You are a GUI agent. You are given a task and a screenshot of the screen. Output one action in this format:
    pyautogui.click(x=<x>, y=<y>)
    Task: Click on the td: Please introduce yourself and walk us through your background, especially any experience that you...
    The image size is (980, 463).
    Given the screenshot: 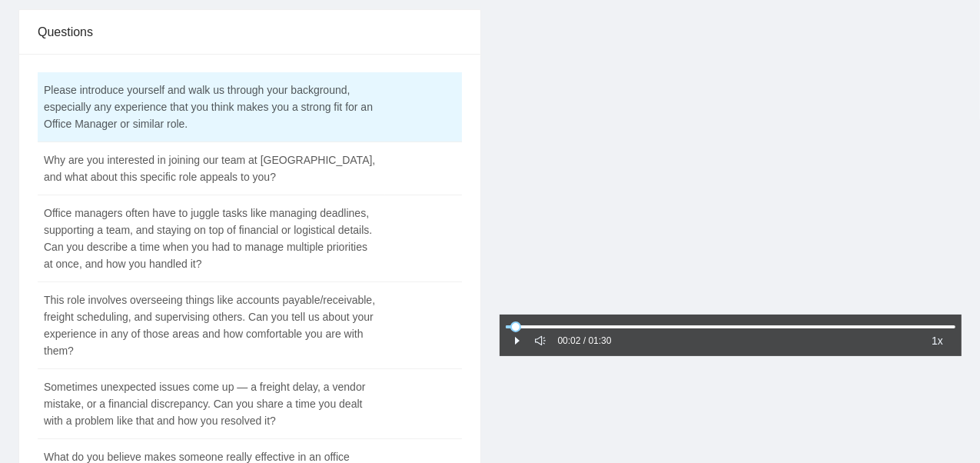 What is the action you would take?
    pyautogui.click(x=212, y=107)
    